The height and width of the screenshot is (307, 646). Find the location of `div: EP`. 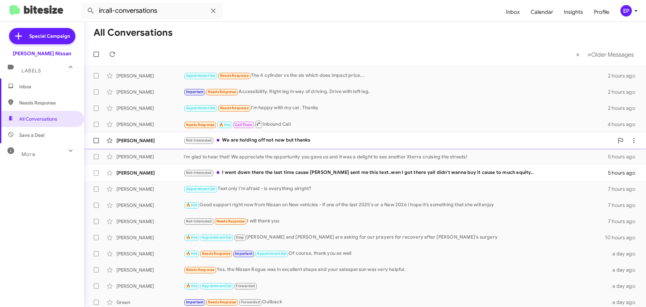

div: EP is located at coordinates (626, 11).